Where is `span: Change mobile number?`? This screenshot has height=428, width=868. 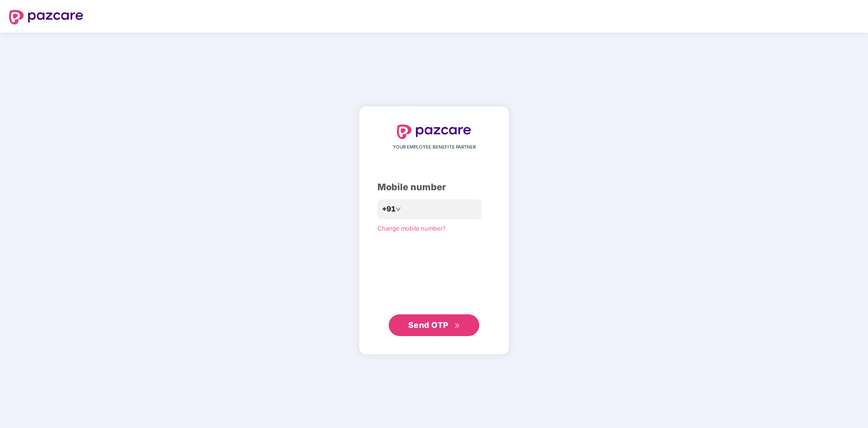 span: Change mobile number? is located at coordinates (411, 229).